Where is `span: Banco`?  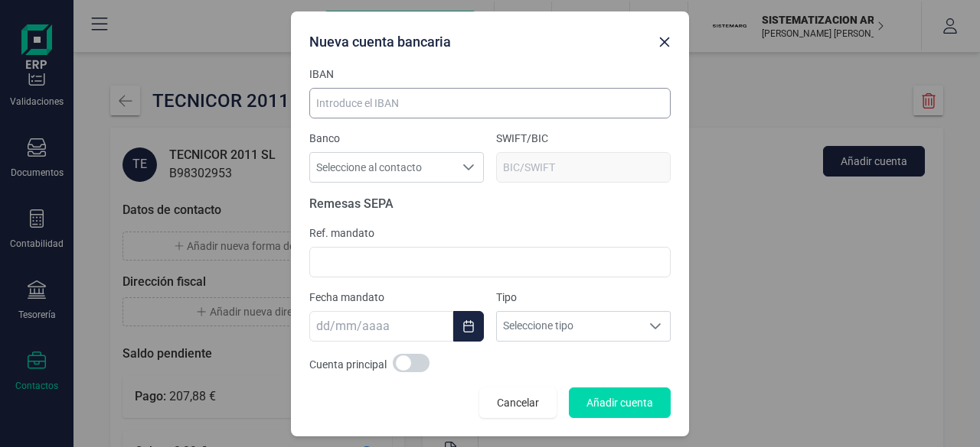
span: Banco is located at coordinates (397, 138).